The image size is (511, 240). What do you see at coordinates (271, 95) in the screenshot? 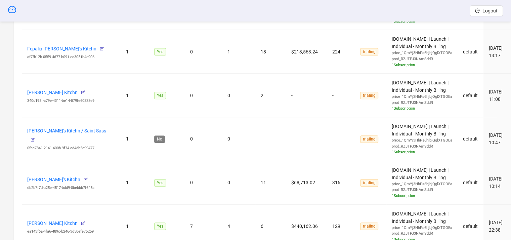
I see `div: 2` at bounding box center [271, 95].